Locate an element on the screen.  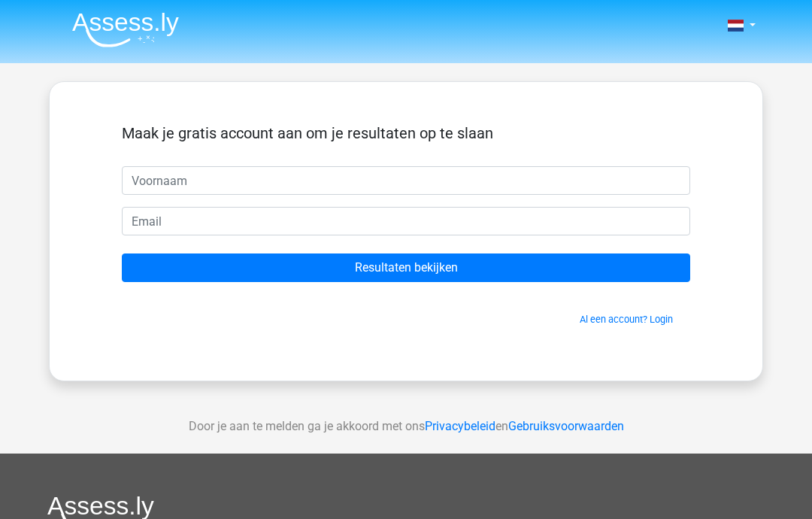
a: Al een account? Login is located at coordinates (626, 318).